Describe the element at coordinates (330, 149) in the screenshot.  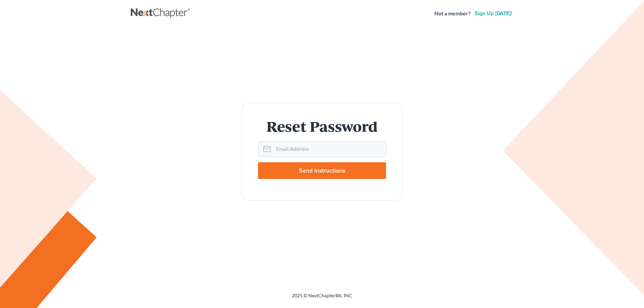
I see `input: Email Address` at that location.